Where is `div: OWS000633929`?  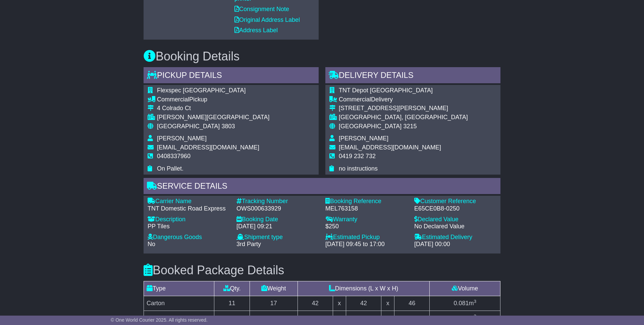 div: OWS000633929 is located at coordinates (277, 209).